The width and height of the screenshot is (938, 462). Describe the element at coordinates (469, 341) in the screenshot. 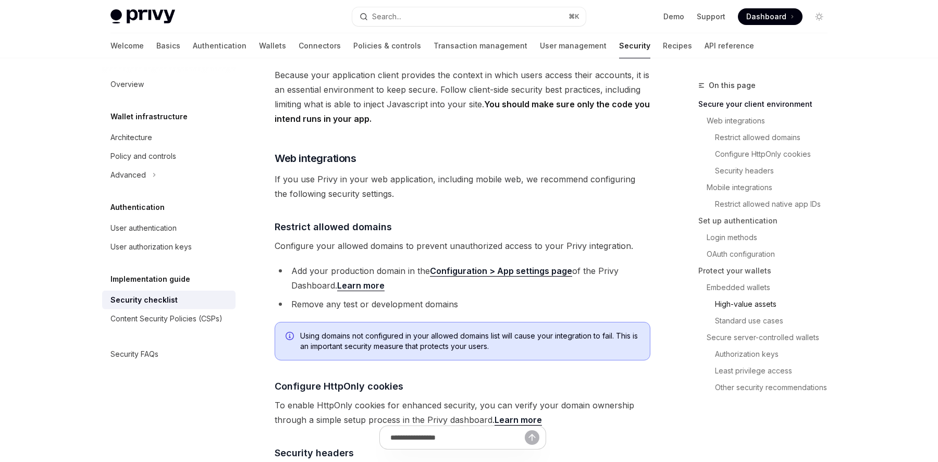

I see `span: Using domains not configured in your allowed domains list will cause your integration to fail. Th...` at that location.